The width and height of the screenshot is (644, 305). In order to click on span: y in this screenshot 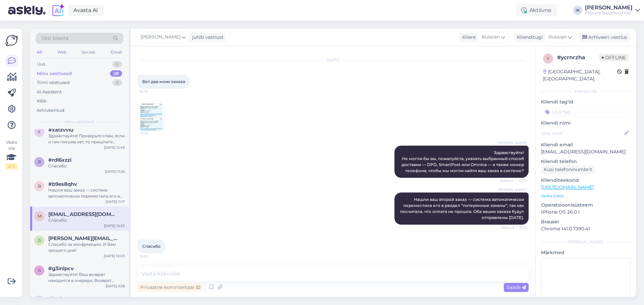, I will do `click(548, 58)`.